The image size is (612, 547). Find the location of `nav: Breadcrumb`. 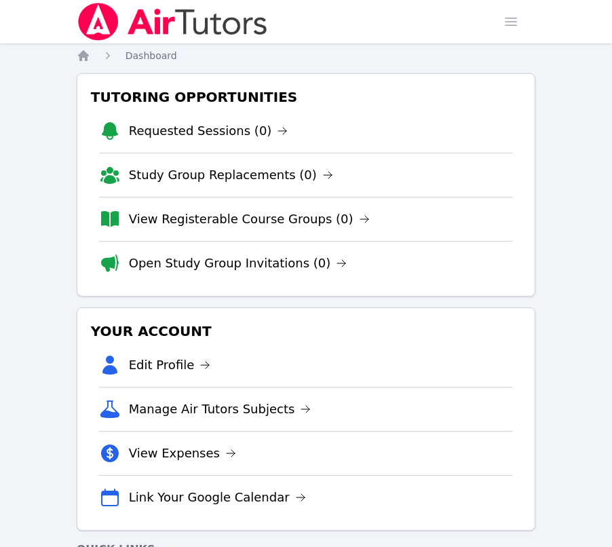

nav: Breadcrumb is located at coordinates (306, 56).